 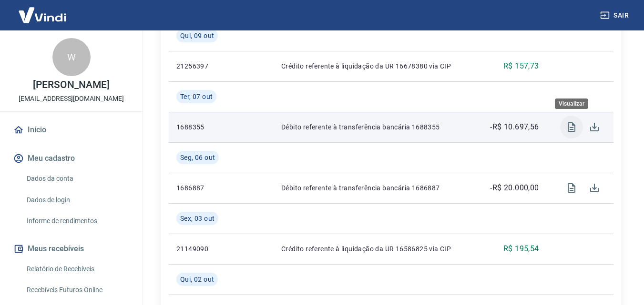 What do you see at coordinates (615, 15) in the screenshot?
I see `button: Sair` at bounding box center [615, 15].